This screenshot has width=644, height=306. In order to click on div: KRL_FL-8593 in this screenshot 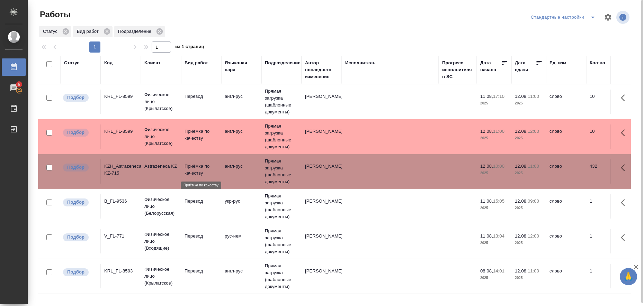, I will do `click(121, 271)`.